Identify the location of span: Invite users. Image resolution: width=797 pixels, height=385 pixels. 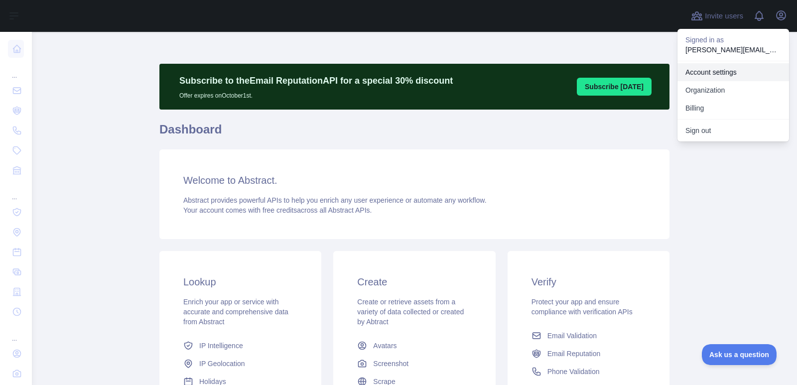
(724, 16).